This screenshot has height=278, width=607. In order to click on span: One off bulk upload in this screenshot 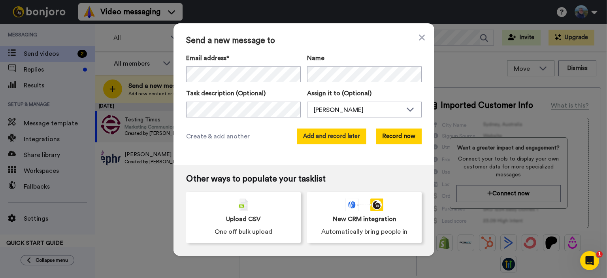, I will do `click(243, 232)`.